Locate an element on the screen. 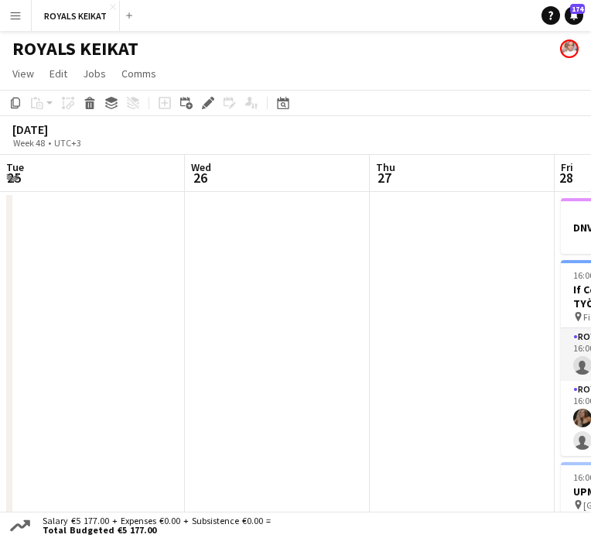  span: View is located at coordinates (23, 74).